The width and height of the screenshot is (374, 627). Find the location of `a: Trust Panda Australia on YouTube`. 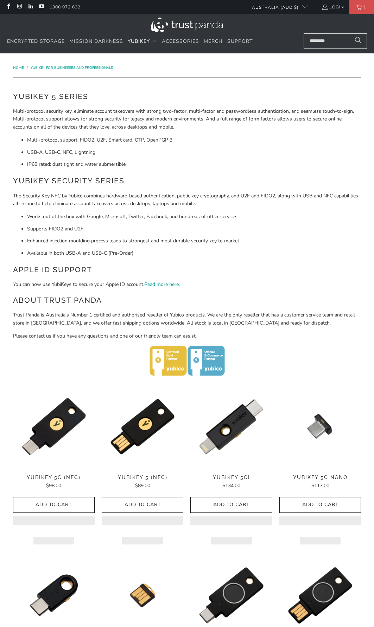

a: Trust Panda Australia on YouTube is located at coordinates (41, 7).